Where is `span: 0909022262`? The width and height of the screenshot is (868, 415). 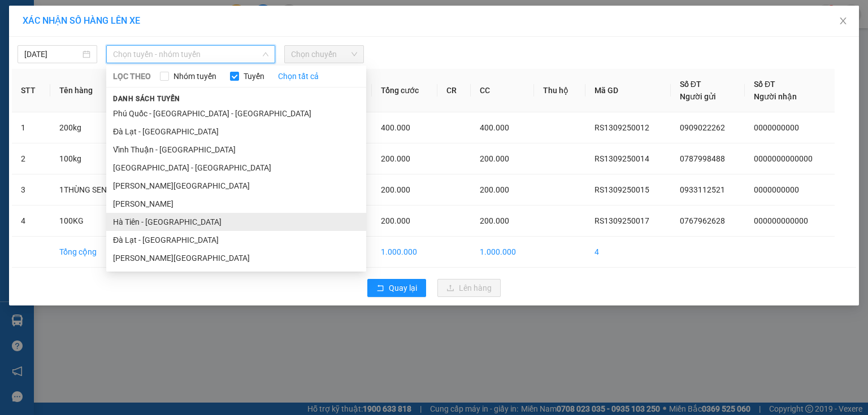
span: 0909022262 is located at coordinates (702, 127).